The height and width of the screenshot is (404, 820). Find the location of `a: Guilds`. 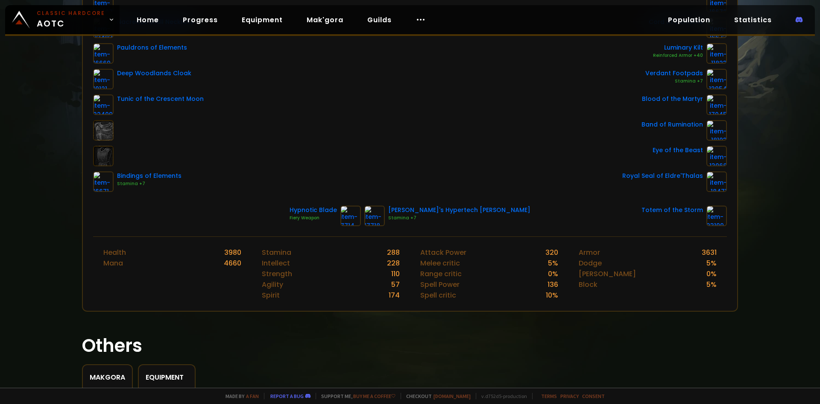

a: Guilds is located at coordinates (379, 20).